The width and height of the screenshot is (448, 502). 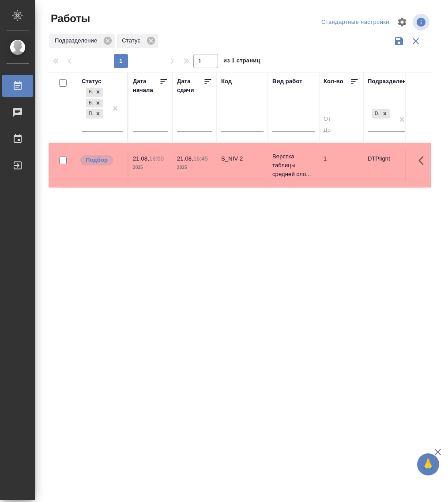 What do you see at coordinates (97, 160) in the screenshot?
I see `p: Подбор` at bounding box center [97, 160].